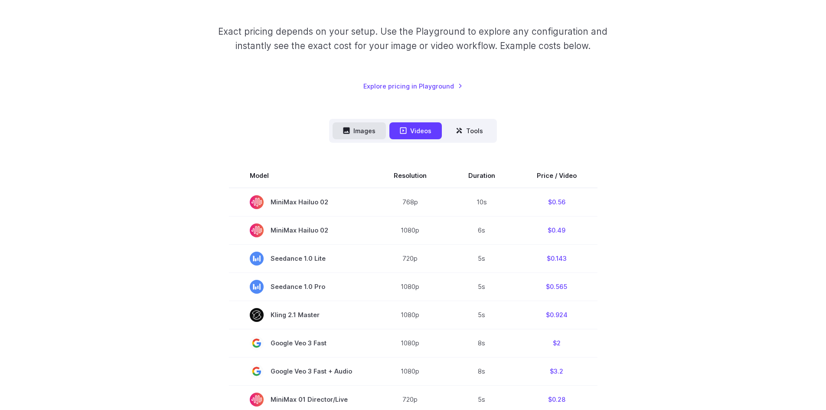 The image size is (826, 410). Describe the element at coordinates (557, 286) in the screenshot. I see `td: $0.565` at that location.